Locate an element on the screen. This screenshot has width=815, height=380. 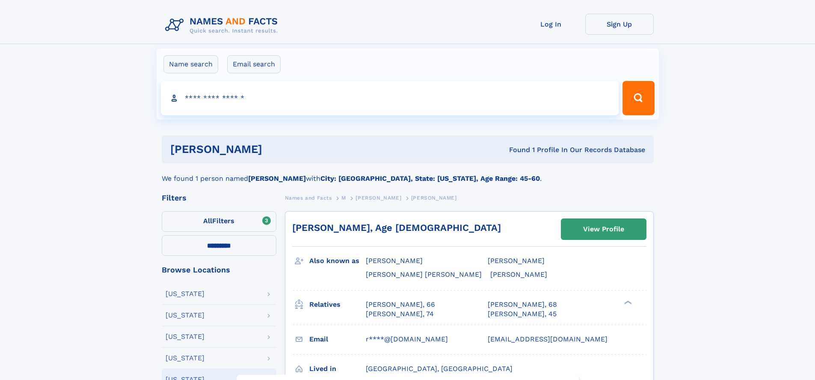
div: Found 1 Profile In Our Records Database is located at coordinates (515, 150).